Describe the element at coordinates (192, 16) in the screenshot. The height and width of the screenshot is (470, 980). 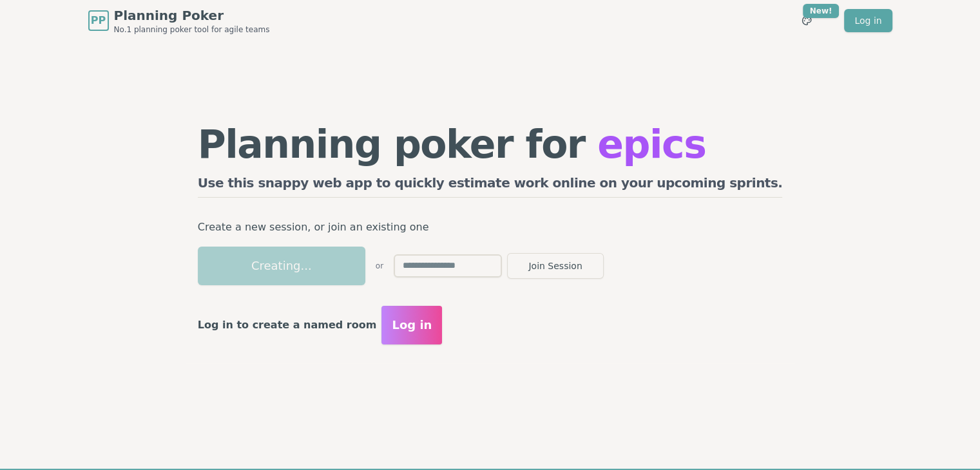
I see `span: Planning Poker` at that location.